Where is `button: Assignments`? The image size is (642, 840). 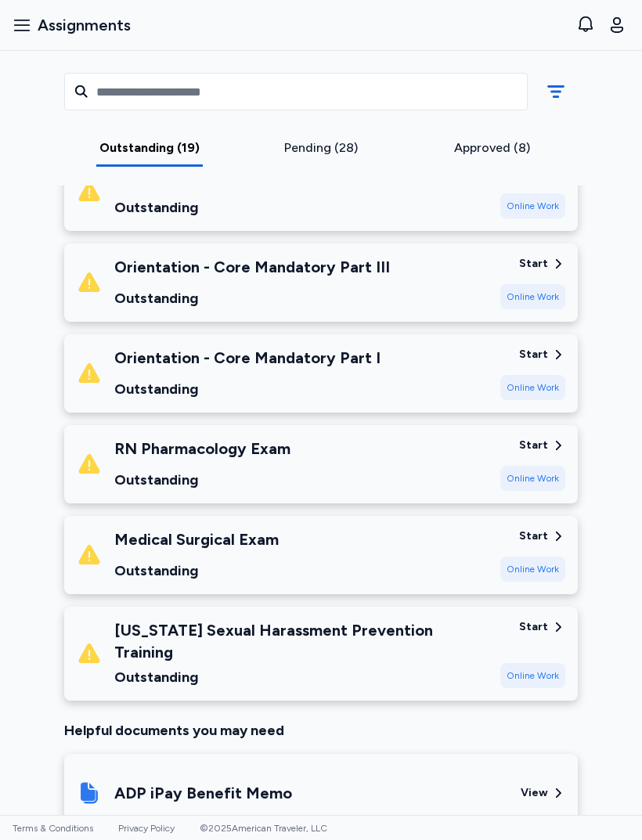 button: Assignments is located at coordinates (71, 25).